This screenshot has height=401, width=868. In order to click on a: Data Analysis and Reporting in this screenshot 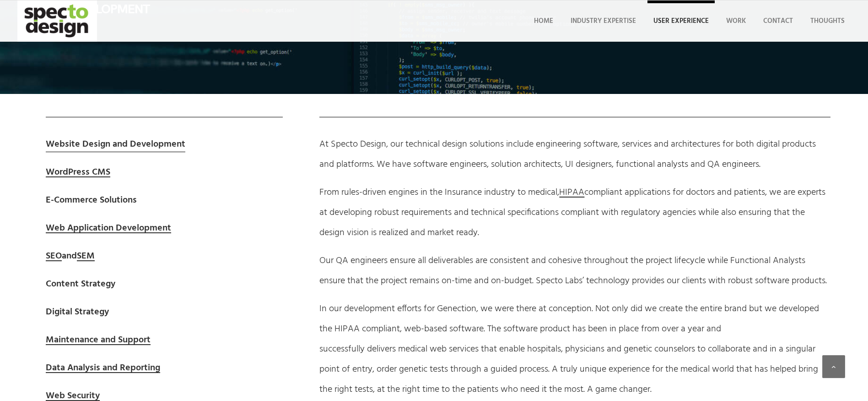, I will do `click(103, 368)`.